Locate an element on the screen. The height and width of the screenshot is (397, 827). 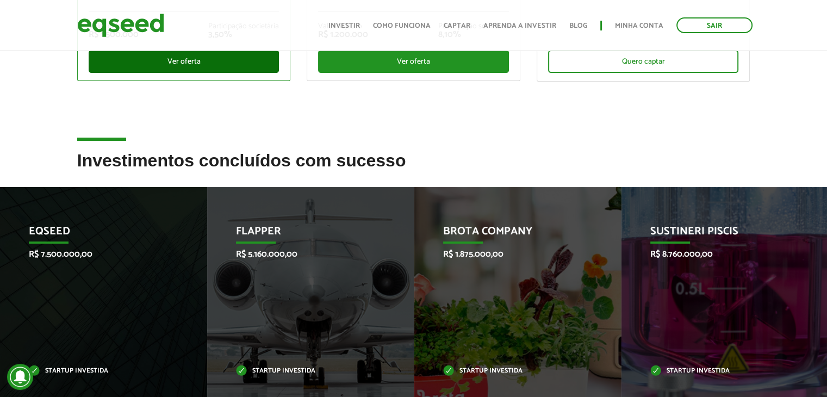
p: R$ 1.875.000,00 is located at coordinates (510, 254).